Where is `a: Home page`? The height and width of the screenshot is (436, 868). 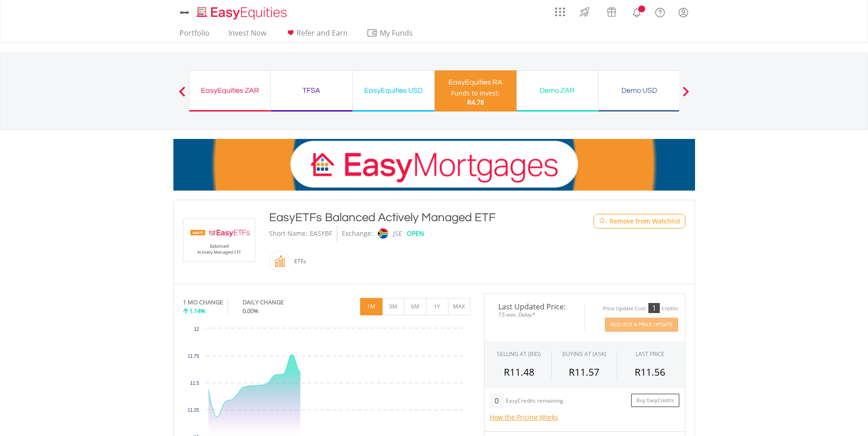 a: Home page is located at coordinates (241, 12).